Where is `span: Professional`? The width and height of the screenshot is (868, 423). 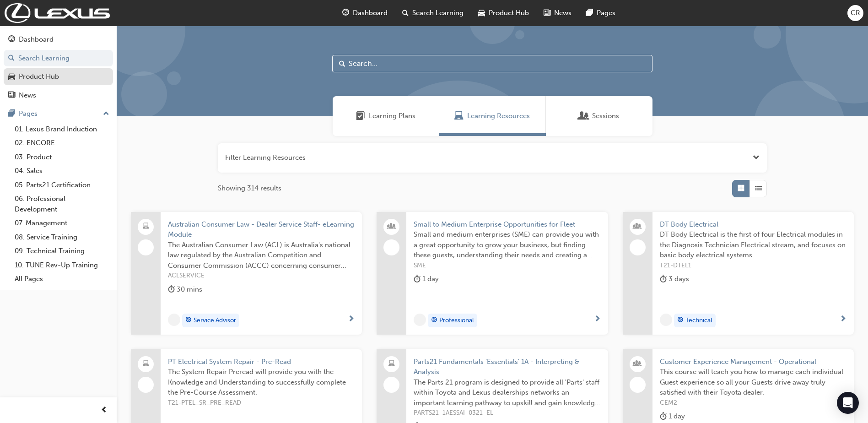 span: Professional is located at coordinates (457, 321).